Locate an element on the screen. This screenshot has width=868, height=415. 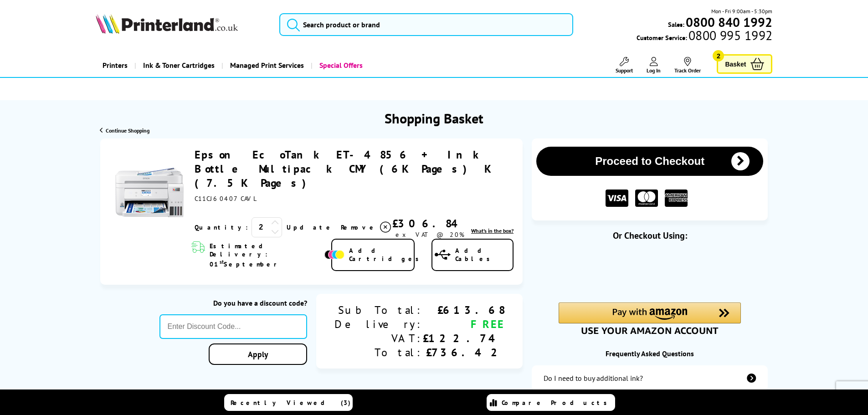
a: Printers is located at coordinates (115, 65).